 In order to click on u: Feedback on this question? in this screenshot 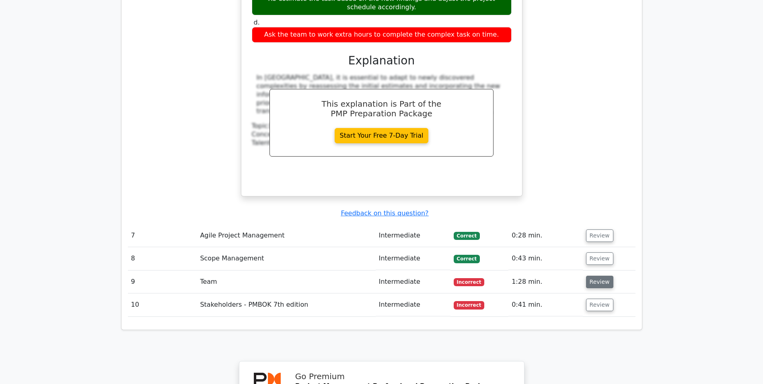, I will do `click(384, 213)`.